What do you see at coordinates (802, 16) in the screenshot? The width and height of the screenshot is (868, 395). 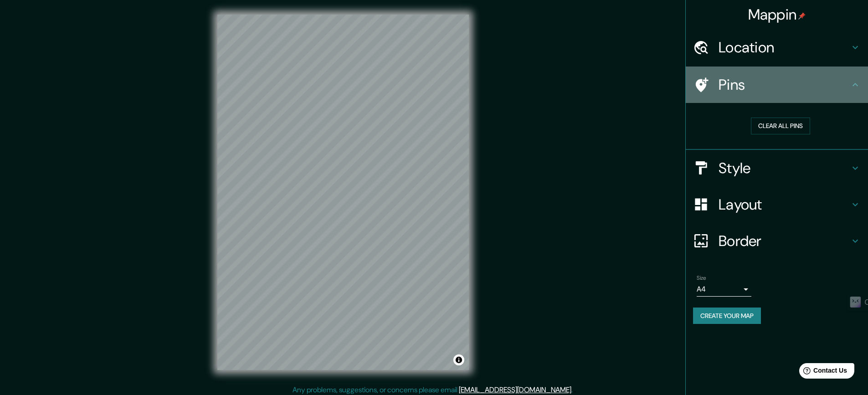 I see `img: pin-icon.png` at bounding box center [802, 16].